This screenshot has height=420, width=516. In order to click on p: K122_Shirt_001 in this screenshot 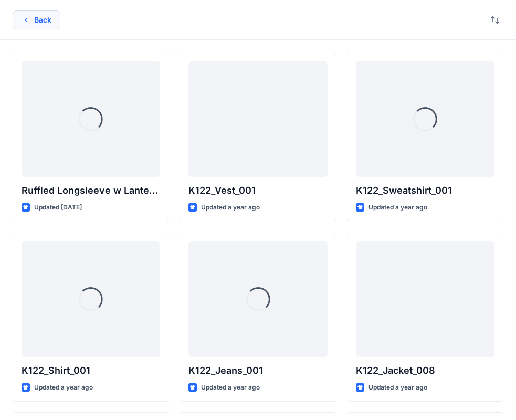, I will do `click(91, 371)`.